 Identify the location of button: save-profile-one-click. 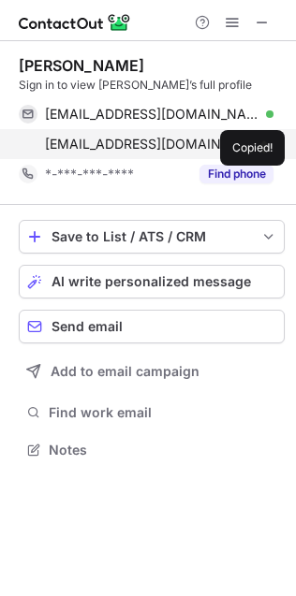
(152, 237).